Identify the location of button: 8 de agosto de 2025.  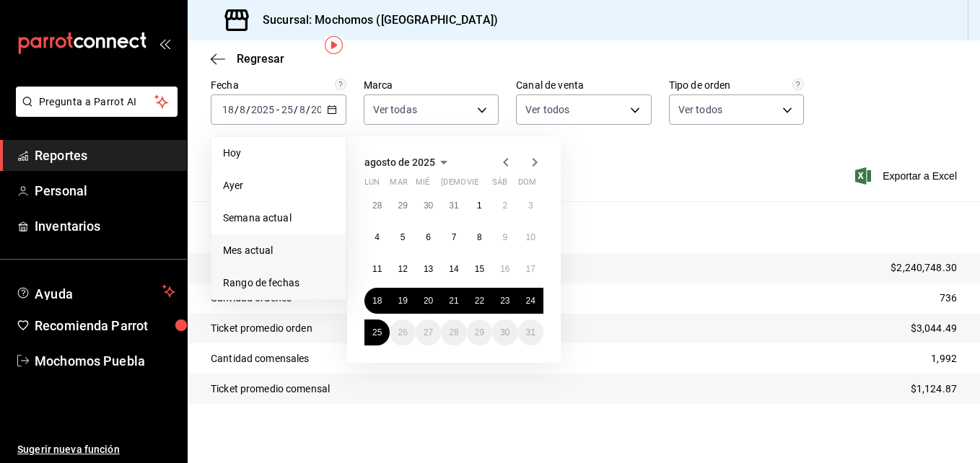
(479, 237).